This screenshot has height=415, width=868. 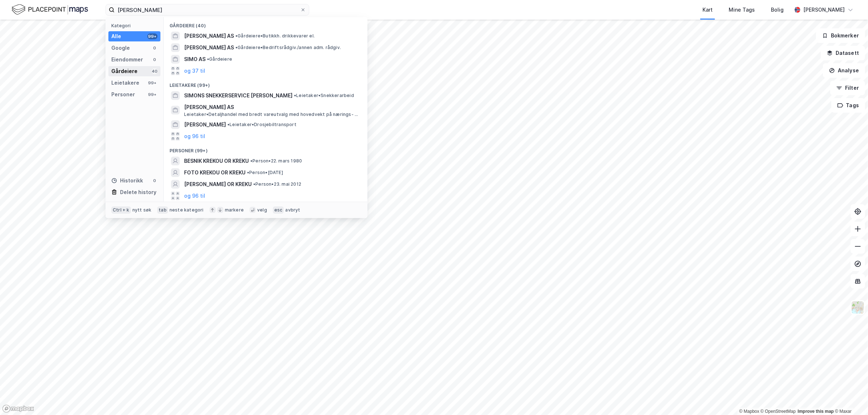 What do you see at coordinates (277, 184) in the screenshot?
I see `span: Person • 23. mai 2012` at bounding box center [277, 184].